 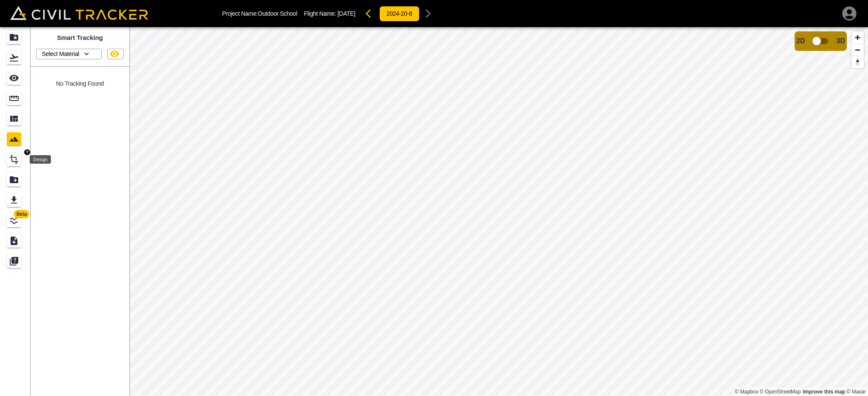 What do you see at coordinates (746, 392) in the screenshot?
I see `a: Mapbox` at bounding box center [746, 392].